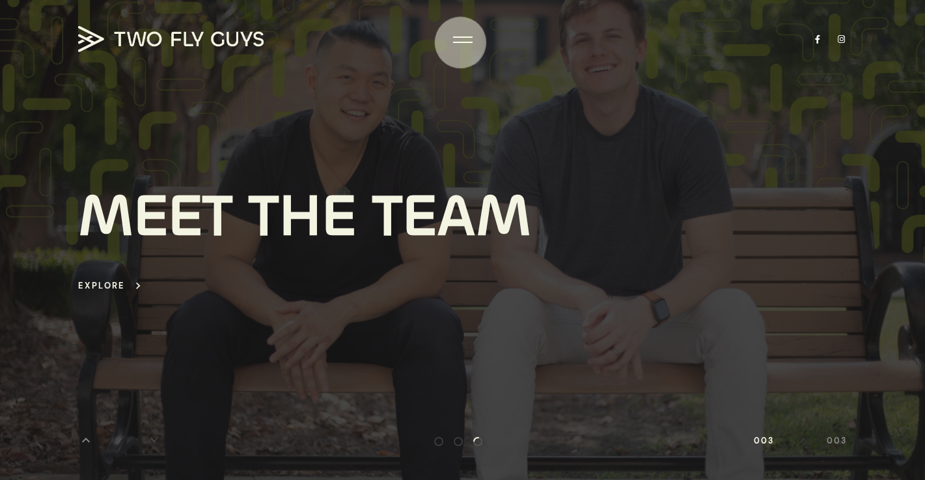 The width and height of the screenshot is (925, 480). I want to click on div: Go to slide 1, so click(439, 442).